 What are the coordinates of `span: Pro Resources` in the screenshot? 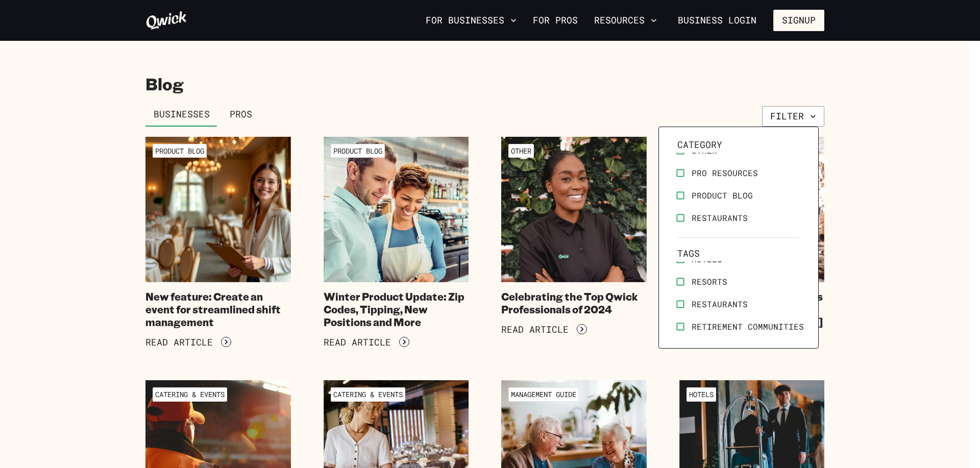 It's located at (725, 173).